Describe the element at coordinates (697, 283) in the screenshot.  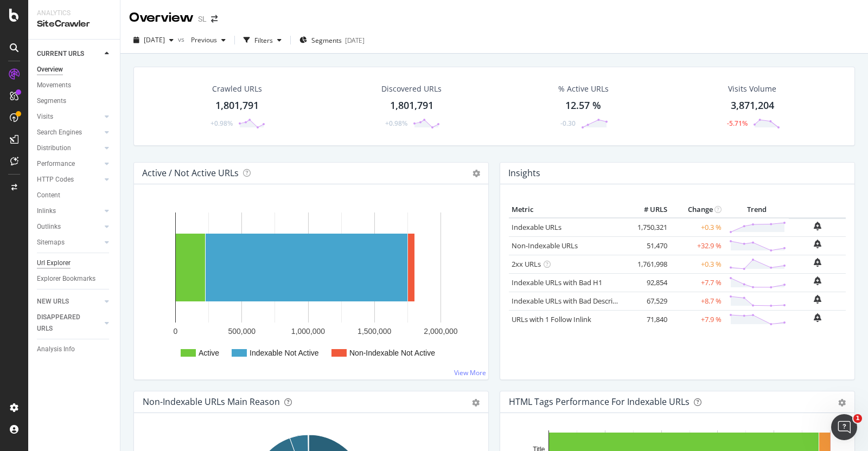
I see `td: +7.7 %` at that location.